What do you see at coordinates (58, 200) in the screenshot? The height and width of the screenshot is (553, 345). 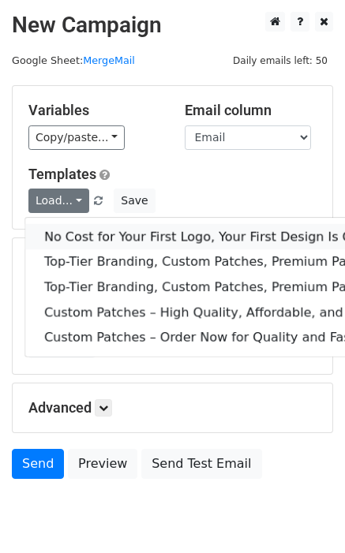 I see `a: Load...` at bounding box center [58, 200].